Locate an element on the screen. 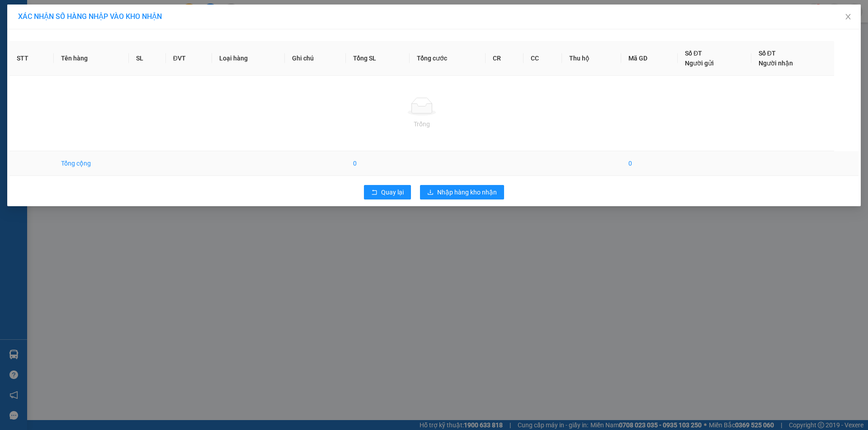 The width and height of the screenshot is (868, 430). th: Tên hàng is located at coordinates (92, 58).